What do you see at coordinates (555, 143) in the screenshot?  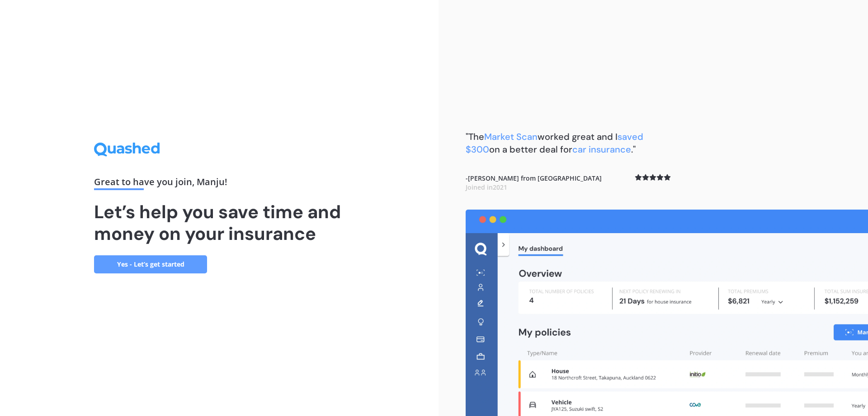 I see `b: "The worked great and I on a better deal for ."` at bounding box center [555, 143].